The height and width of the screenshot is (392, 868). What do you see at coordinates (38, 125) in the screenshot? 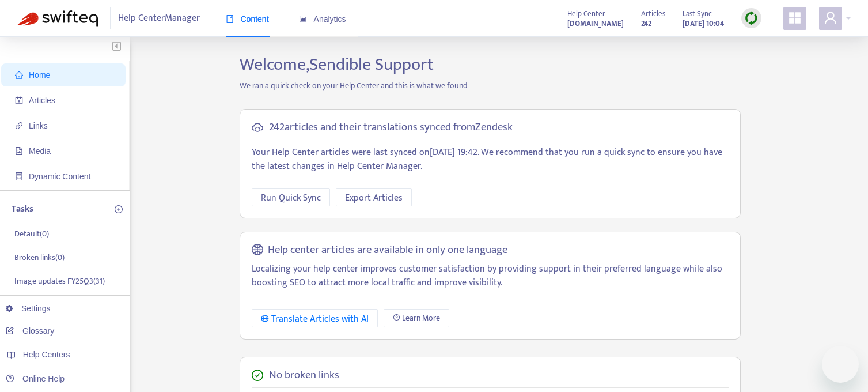
I see `span: Links` at bounding box center [38, 125].